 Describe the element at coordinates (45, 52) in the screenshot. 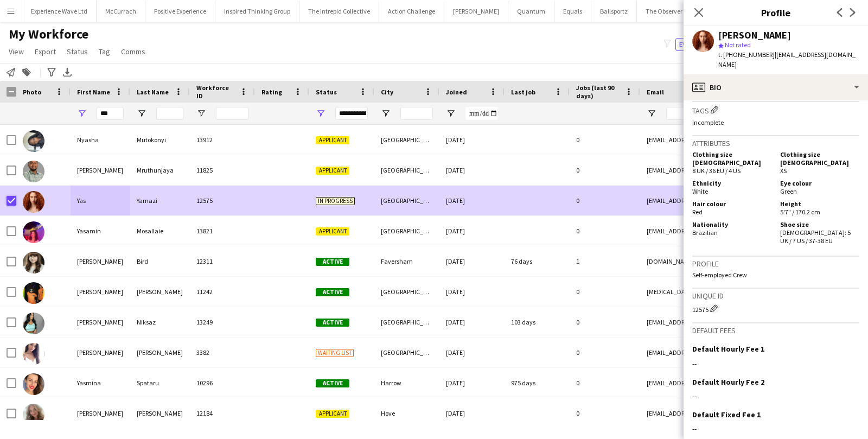

I see `span: Export` at that location.